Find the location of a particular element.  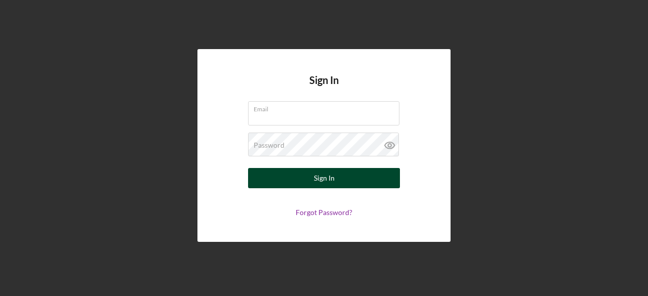

label: Email is located at coordinates (327, 107).